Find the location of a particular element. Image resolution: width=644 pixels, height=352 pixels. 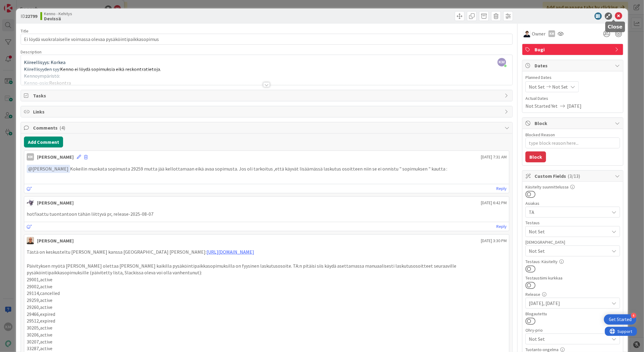

p: hotfixattu tuontantoon tähän liittyvä pr, release-2025-08-07 is located at coordinates (267, 214).